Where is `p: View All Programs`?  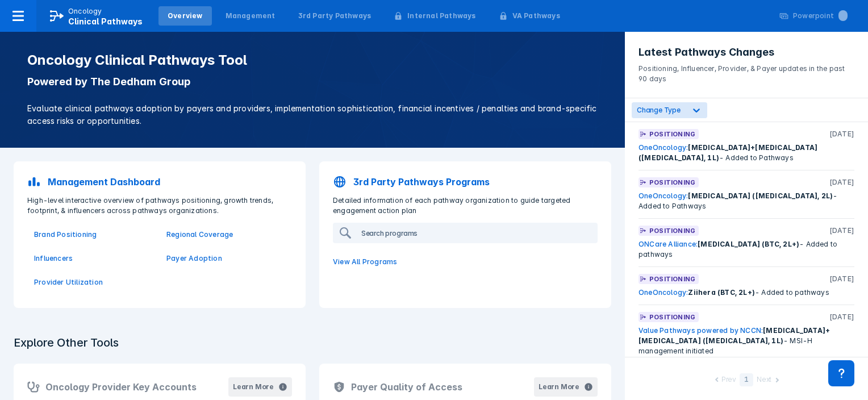
p: View All Programs is located at coordinates (465, 262).